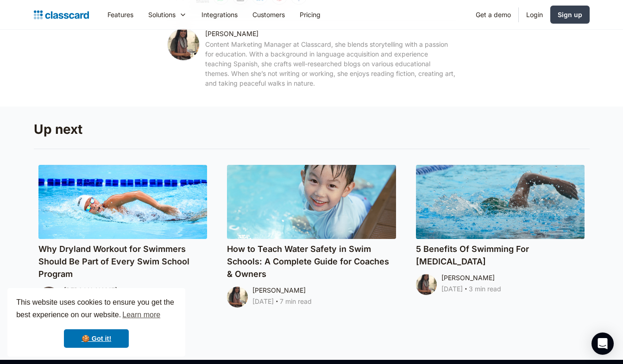  Describe the element at coordinates (312, 261) in the screenshot. I see `h4: How to Teach Water Safety in Swim Schools: A Complete Guide for Coaches & Owners` at that location.